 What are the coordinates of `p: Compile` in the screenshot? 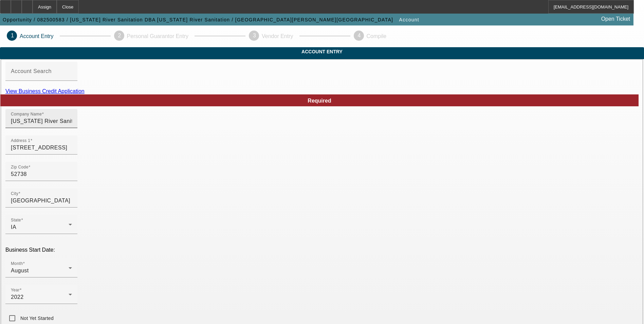 It's located at (376, 36).